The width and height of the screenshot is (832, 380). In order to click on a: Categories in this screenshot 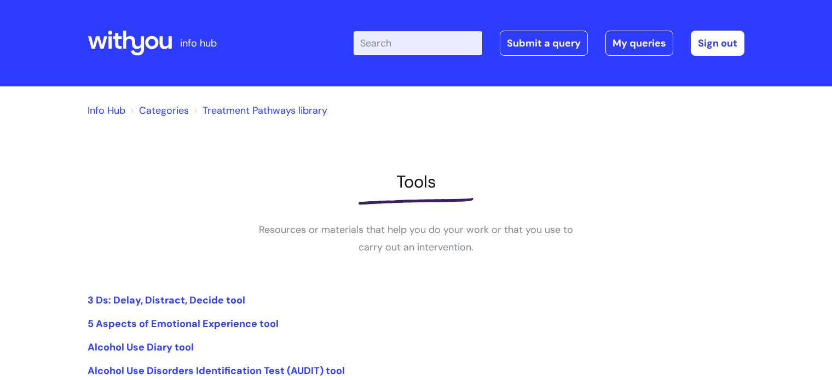, I will do `click(164, 111)`.